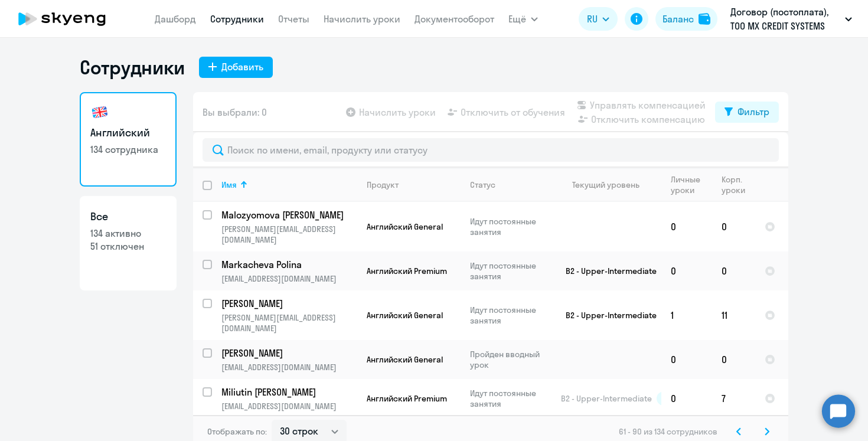 The width and height of the screenshot is (868, 441). I want to click on div: Личные уроки, so click(690, 185).